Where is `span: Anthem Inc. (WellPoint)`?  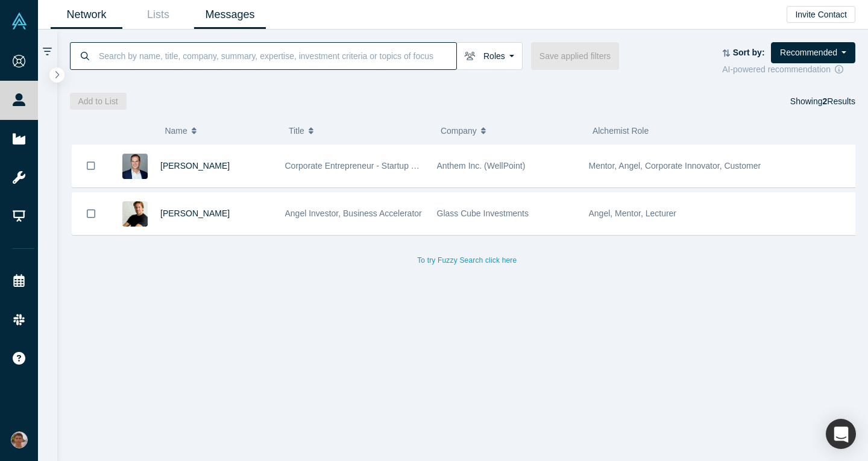
span: Anthem Inc. (WellPoint) is located at coordinates (481, 165).